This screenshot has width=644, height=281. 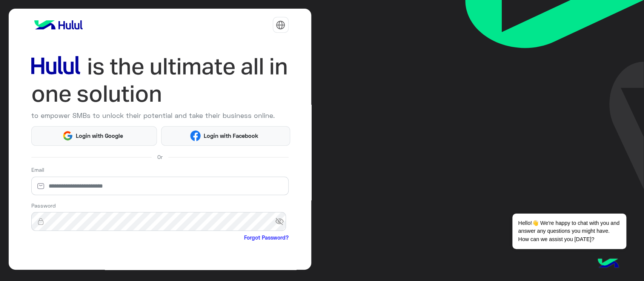 I want to click on img: hululLoginTitle_EN.svg, so click(x=160, y=80).